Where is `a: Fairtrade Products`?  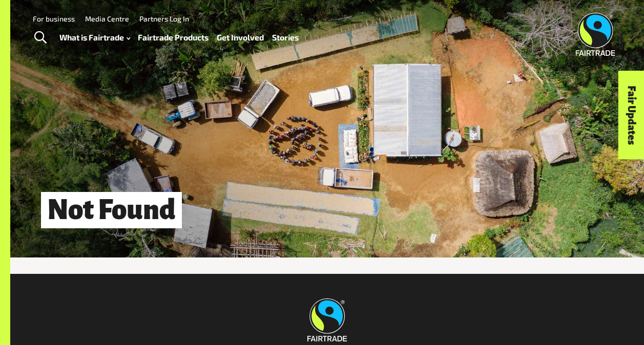
a: Fairtrade Products is located at coordinates (173, 38).